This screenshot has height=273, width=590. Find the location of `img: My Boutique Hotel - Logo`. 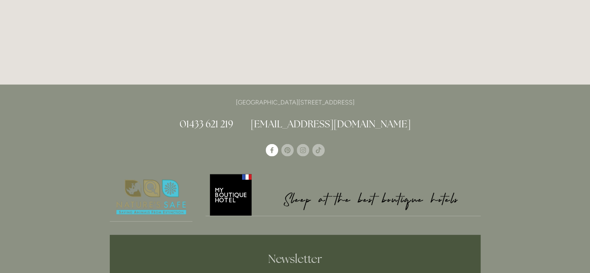

img: My Boutique Hotel - Logo is located at coordinates (343, 194).